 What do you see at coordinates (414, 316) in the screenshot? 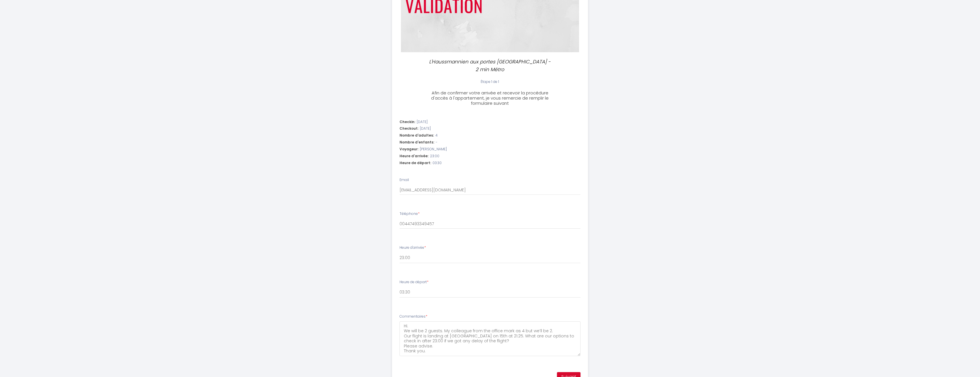
I see `label: Commentaires` at bounding box center [414, 316].